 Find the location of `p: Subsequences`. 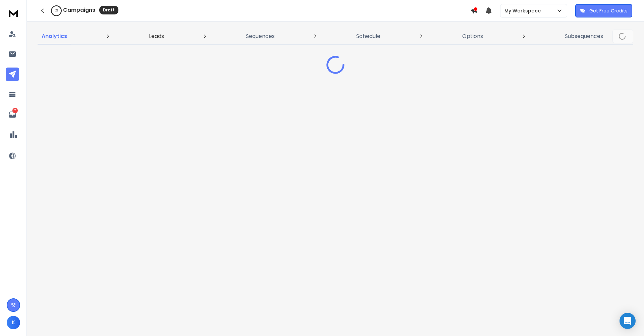

p: Subsequences is located at coordinates (584, 36).